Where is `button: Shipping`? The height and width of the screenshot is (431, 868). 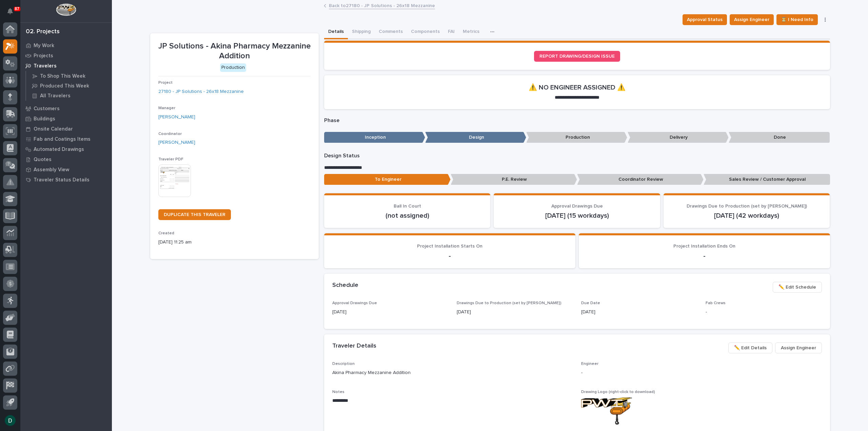
button: Shipping is located at coordinates (361, 32).